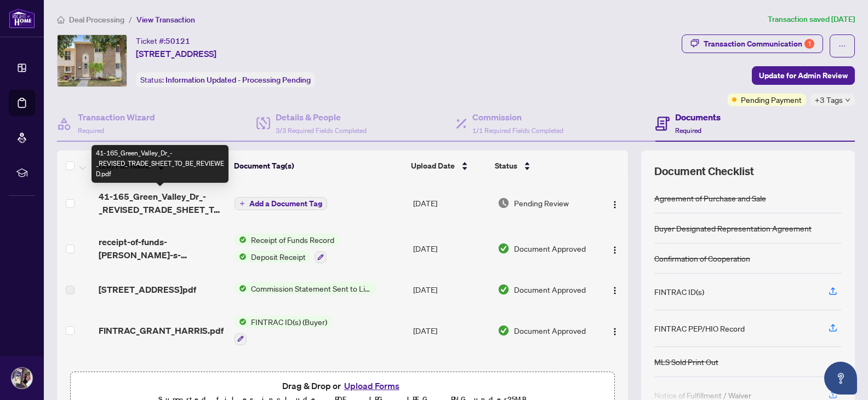 This screenshot has height=400, width=868. What do you see at coordinates (285, 204) in the screenshot?
I see `span: Add a Document Tag` at bounding box center [285, 204].